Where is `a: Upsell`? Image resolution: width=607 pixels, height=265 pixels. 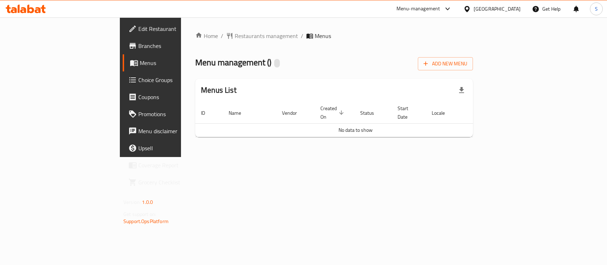 a: Upsell is located at coordinates (172, 148).